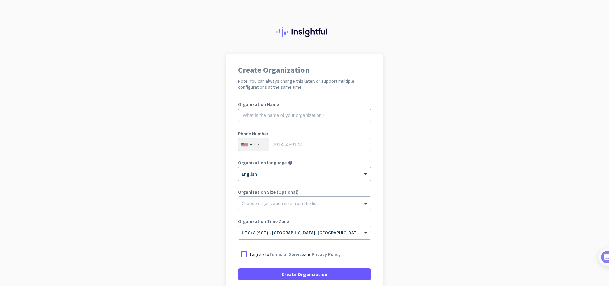 The width and height of the screenshot is (609, 286). Describe the element at coordinates (262, 163) in the screenshot. I see `label: Organization language` at that location.